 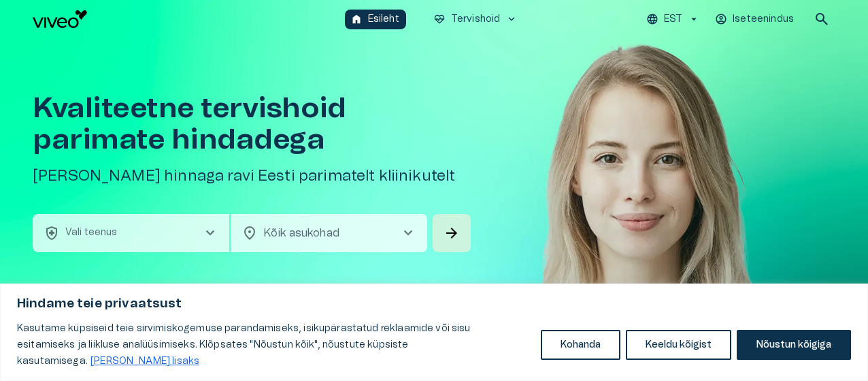 What do you see at coordinates (274, 345) in the screenshot?
I see `p: Kasutame küpsiseid teie sirvimiskogemuse parandamiseks, isikupärastatud reklaamide või sisu esita...` at bounding box center [274, 345].